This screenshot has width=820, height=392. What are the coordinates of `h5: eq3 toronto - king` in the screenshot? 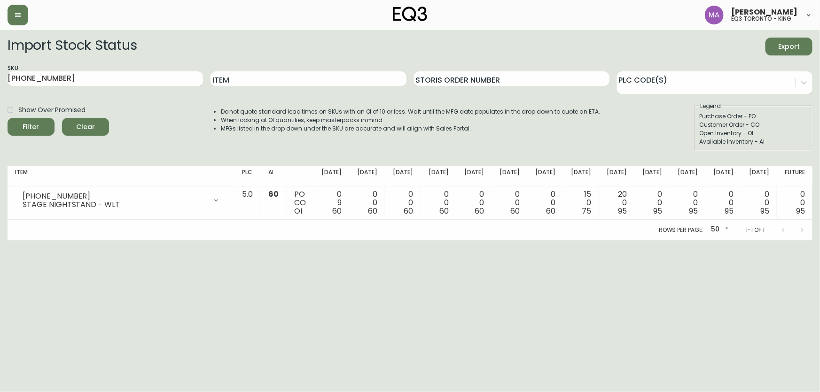 It's located at (761, 19).